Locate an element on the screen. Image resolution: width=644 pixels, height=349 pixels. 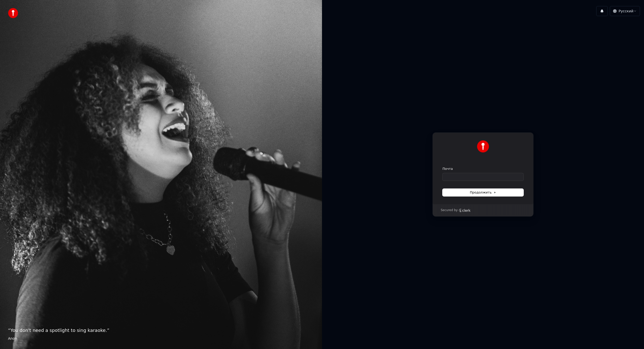
span: Продолжить is located at coordinates (483, 193).